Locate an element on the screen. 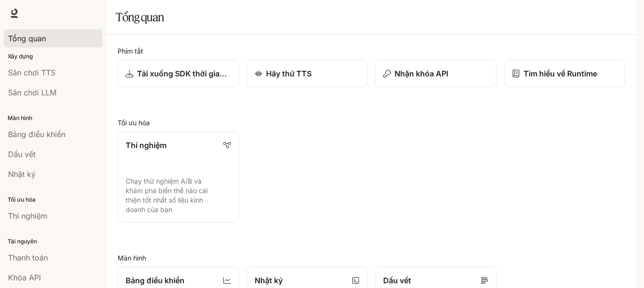 The width and height of the screenshot is (644, 288). font: Bảng điều khiển is located at coordinates (155, 280).